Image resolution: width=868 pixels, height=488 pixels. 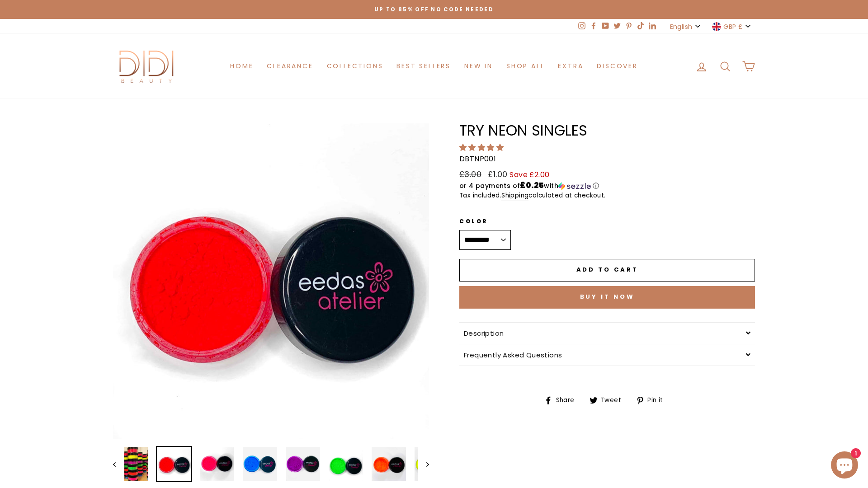 What do you see at coordinates (607, 131) in the screenshot?
I see `h1: Try Neon Singles` at bounding box center [607, 131].